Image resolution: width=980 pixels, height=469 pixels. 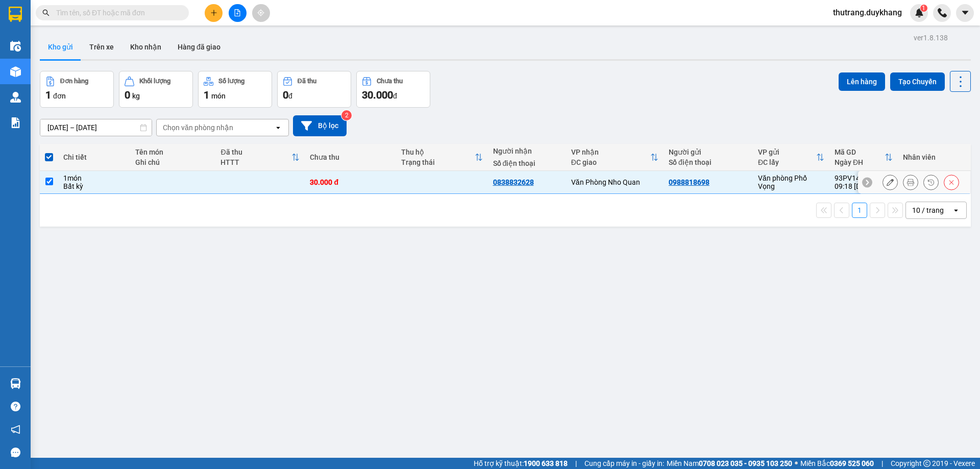 What do you see at coordinates (59, 96) in the screenshot?
I see `span: đơn` at bounding box center [59, 96].